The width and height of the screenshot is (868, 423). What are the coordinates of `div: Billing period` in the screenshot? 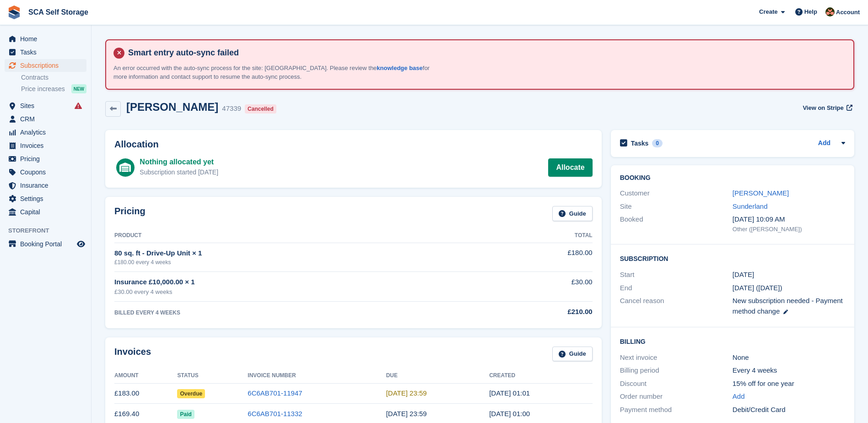 It's located at (676, 370).